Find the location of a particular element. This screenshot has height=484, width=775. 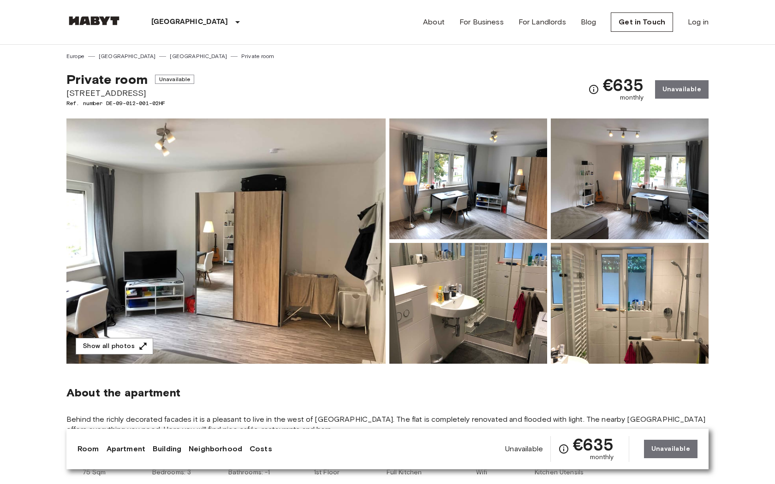

span: Wifi is located at coordinates (481, 473).